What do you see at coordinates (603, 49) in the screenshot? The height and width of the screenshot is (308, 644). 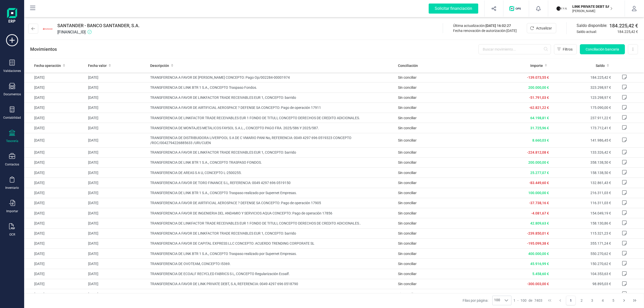 I see `span: Conciliación bancaria` at bounding box center [603, 49].